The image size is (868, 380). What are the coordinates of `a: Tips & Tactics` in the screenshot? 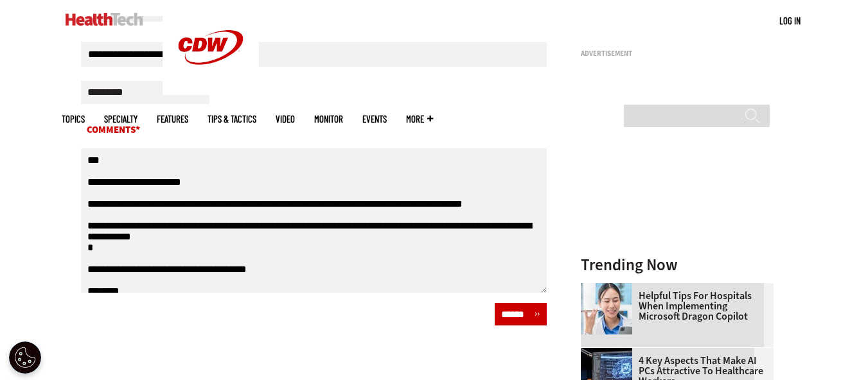 It's located at (232, 119).